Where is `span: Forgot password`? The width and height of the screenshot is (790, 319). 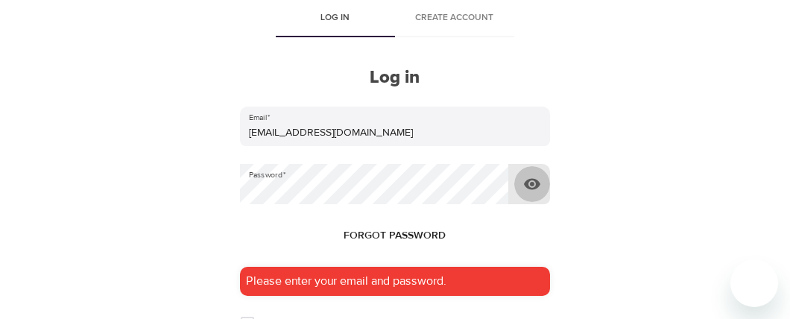 span: Forgot password is located at coordinates (394, 236).